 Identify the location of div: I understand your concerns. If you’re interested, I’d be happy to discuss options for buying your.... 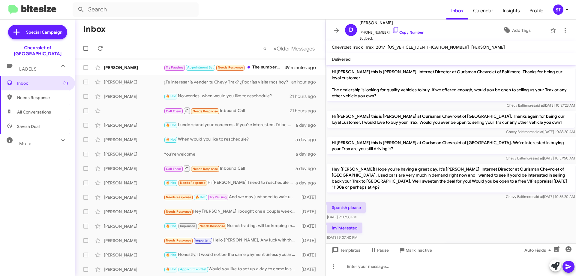
(230, 125).